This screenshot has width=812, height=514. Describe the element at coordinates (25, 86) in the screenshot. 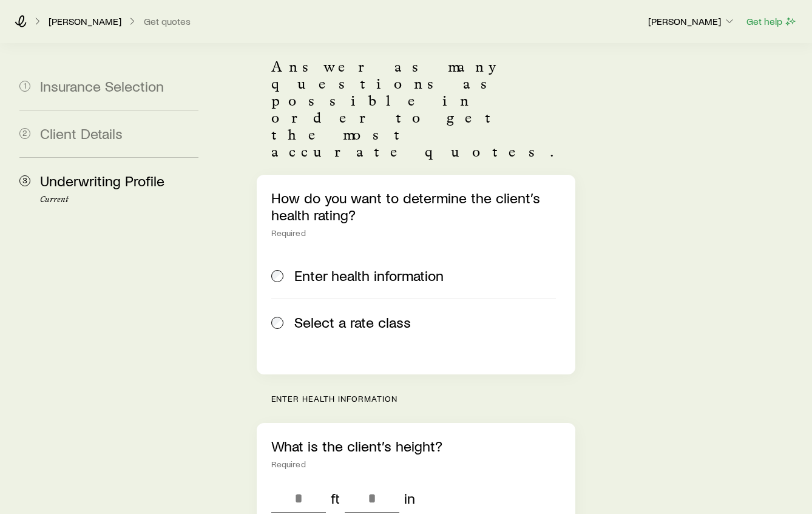

I see `span: 1` at that location.